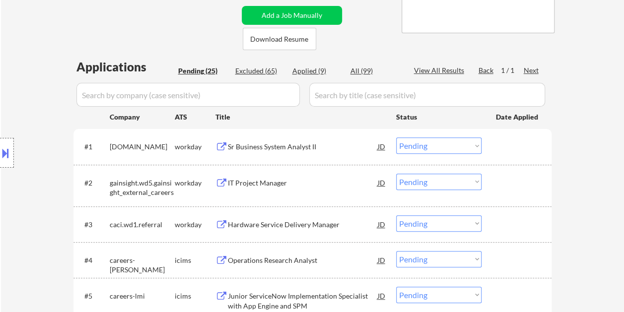 The image size is (624, 312). Describe the element at coordinates (279, 39) in the screenshot. I see `button: Download Resume` at that location.